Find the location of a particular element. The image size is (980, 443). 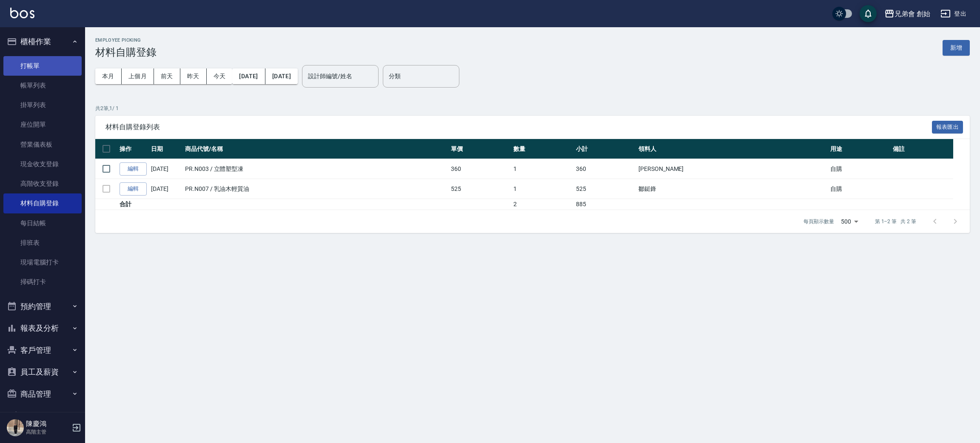

td: PR.N003 / 立體塑型凍 is located at coordinates (316, 169).